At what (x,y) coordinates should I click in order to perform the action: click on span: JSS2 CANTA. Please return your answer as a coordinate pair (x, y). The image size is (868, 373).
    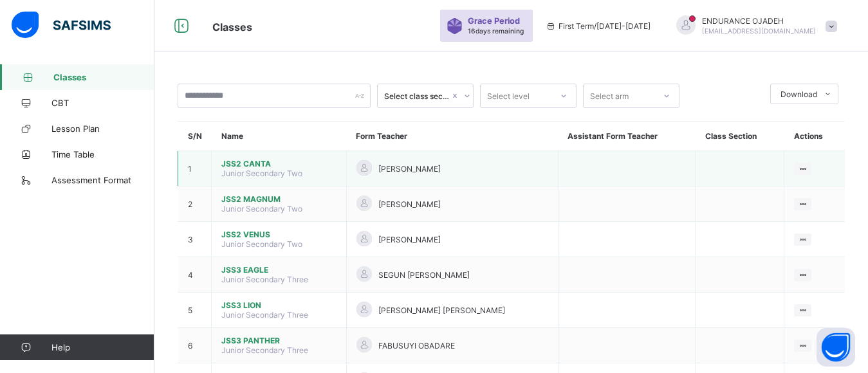
    Looking at the image, I should click on (278, 164).